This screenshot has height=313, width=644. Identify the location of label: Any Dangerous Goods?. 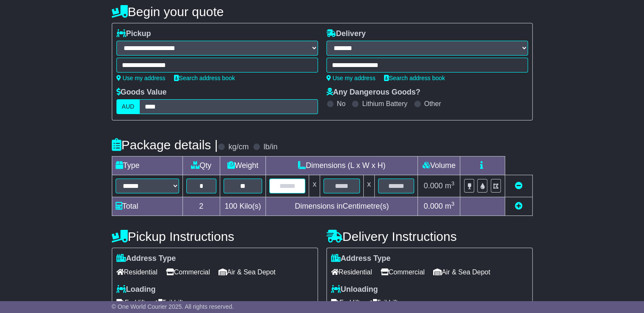
(373, 93).